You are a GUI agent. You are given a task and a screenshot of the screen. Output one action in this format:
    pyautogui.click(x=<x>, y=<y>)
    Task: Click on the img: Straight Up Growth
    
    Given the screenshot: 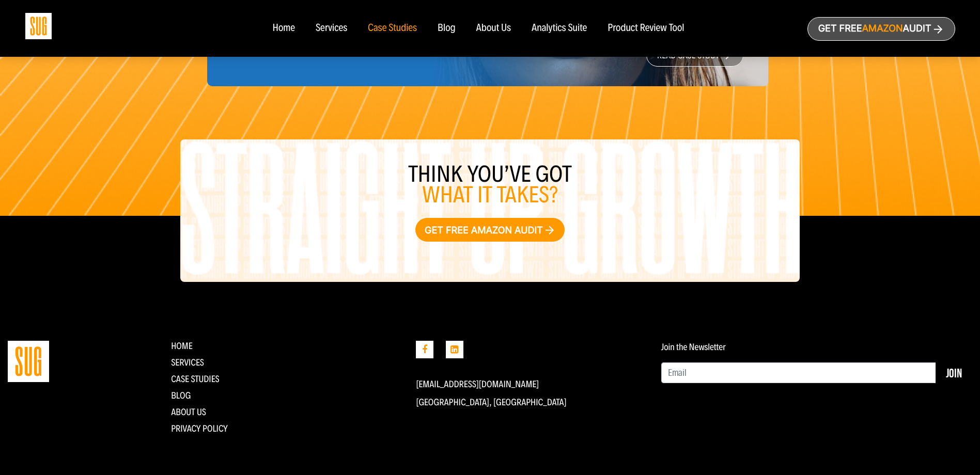 What is the action you would take?
    pyautogui.click(x=29, y=362)
    